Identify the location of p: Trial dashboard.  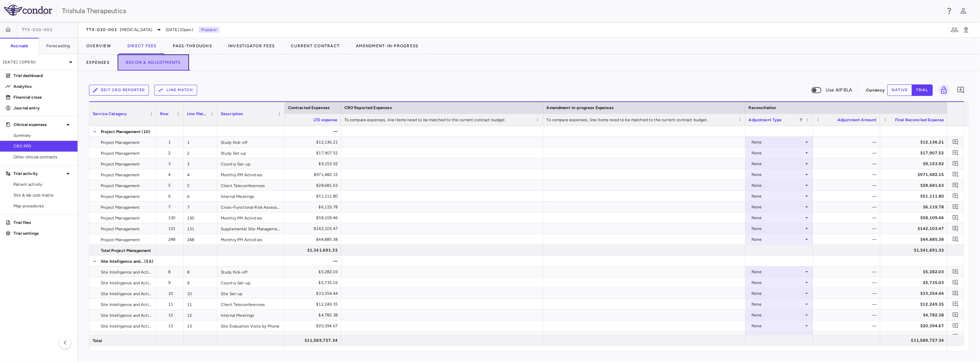
(43, 76).